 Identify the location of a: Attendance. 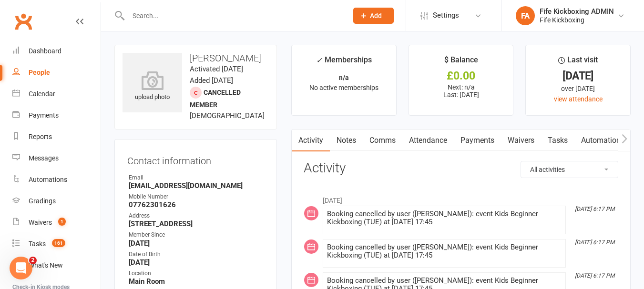
(428, 141).